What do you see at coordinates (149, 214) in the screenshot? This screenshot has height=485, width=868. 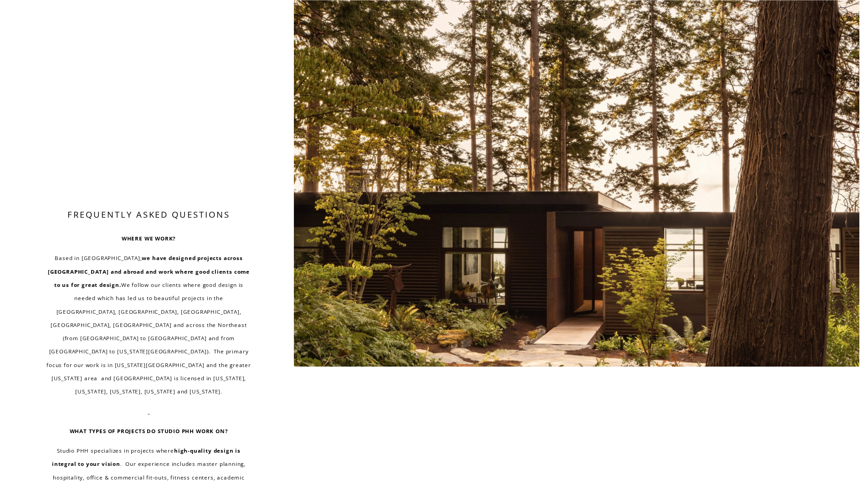 I see `h3: FREQUENTLY ASKED QUESTIONS` at bounding box center [149, 214].